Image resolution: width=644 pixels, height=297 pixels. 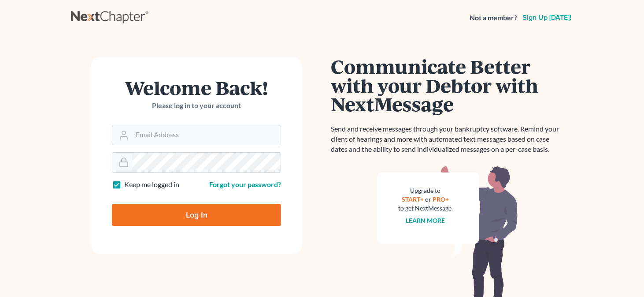 What do you see at coordinates (493, 18) in the screenshot?
I see `strong: Not a member?` at bounding box center [493, 18].